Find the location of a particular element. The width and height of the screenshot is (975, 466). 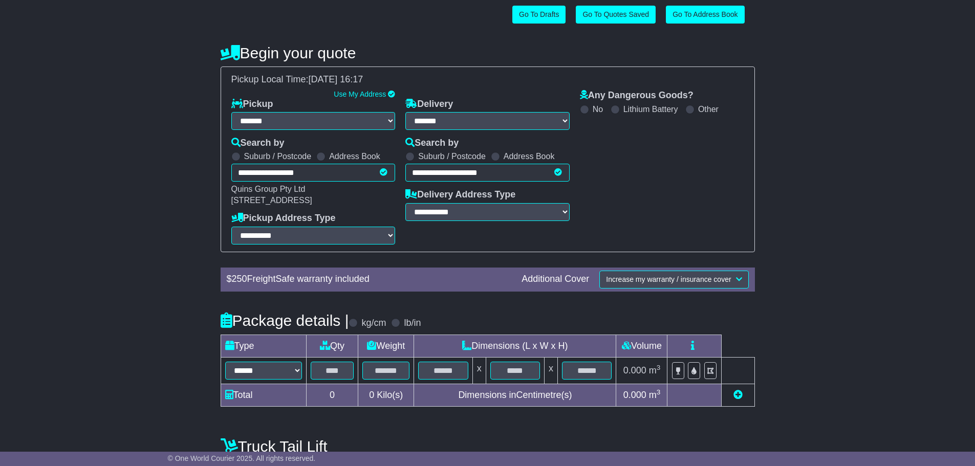

td: Dimensions (L x W x H) is located at coordinates (515, 346).